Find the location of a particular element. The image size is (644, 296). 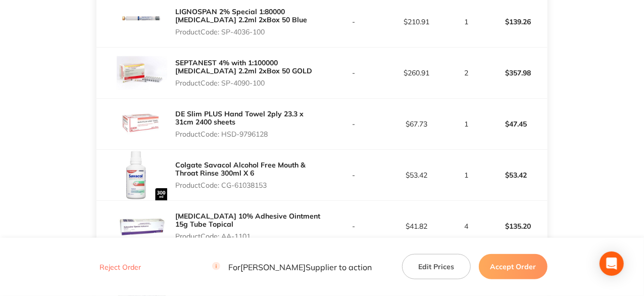

p: 4 is located at coordinates (465, 226).